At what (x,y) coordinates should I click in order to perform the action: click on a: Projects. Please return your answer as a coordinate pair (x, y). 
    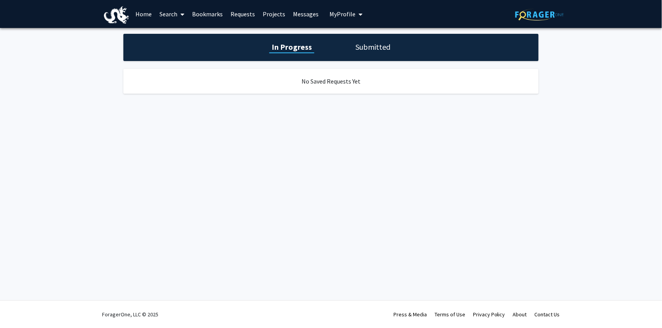
    Looking at the image, I should click on (274, 14).